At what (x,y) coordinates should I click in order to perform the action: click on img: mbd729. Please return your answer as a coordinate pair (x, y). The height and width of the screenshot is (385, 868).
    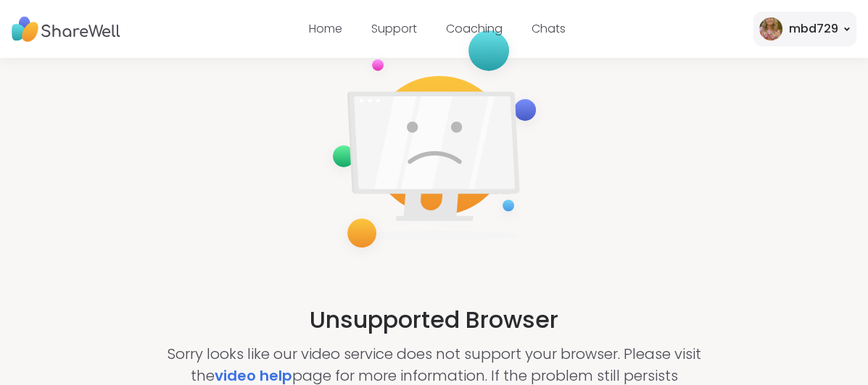
    Looking at the image, I should click on (771, 29).